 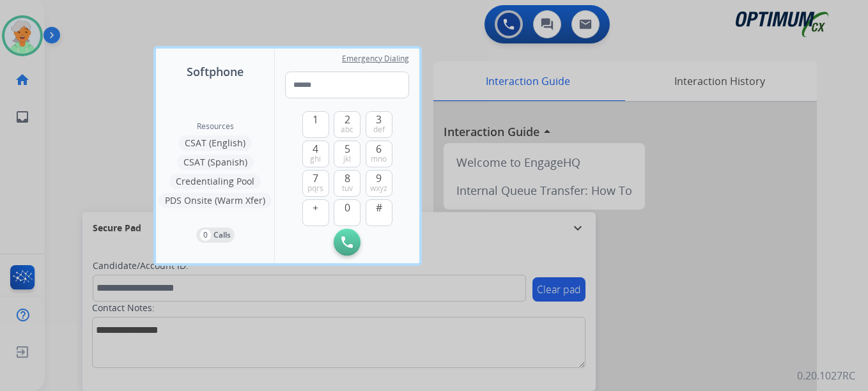 I want to click on span: 9, so click(x=378, y=178).